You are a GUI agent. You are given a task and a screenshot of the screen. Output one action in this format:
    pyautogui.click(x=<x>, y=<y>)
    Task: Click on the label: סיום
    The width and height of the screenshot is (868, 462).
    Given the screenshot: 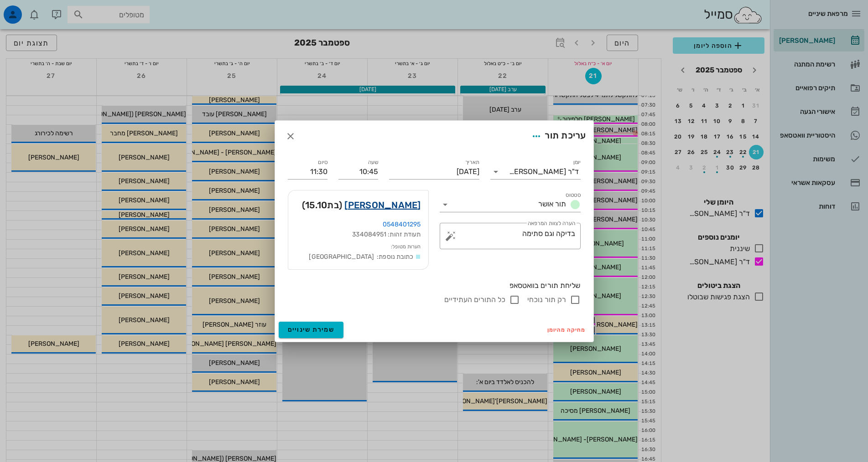 What is the action you would take?
    pyautogui.click(x=323, y=162)
    